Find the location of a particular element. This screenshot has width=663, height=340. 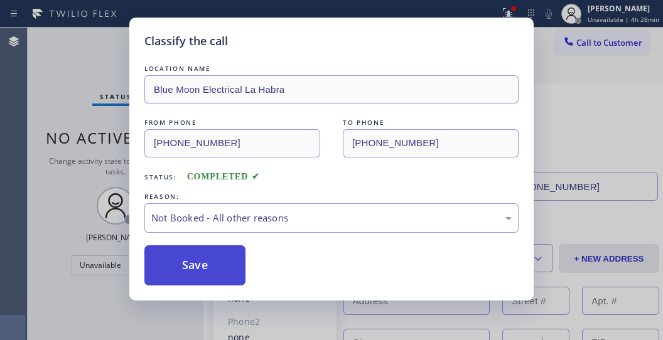

div: TO PHONE is located at coordinates (431, 122).